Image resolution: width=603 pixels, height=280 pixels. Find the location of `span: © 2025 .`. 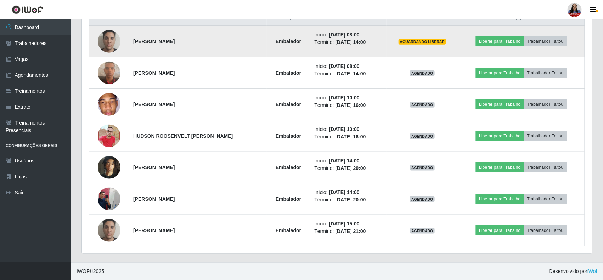

span: © 2025 . is located at coordinates (91, 271).